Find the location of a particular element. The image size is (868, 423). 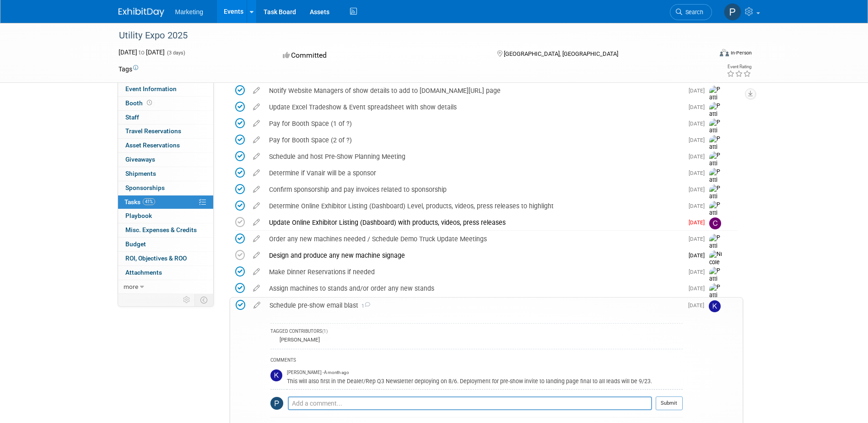

div: Event Rating is located at coordinates (739, 67).